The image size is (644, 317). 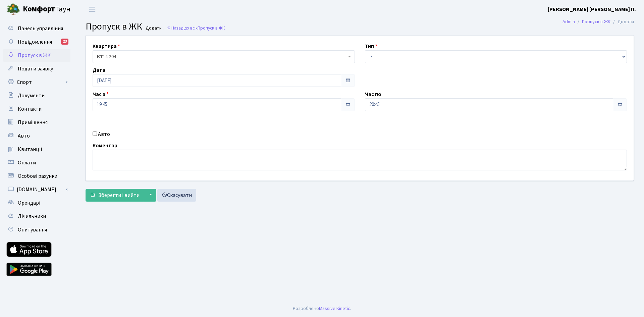 What do you see at coordinates (37, 203) in the screenshot?
I see `a: Орендарі` at bounding box center [37, 203].